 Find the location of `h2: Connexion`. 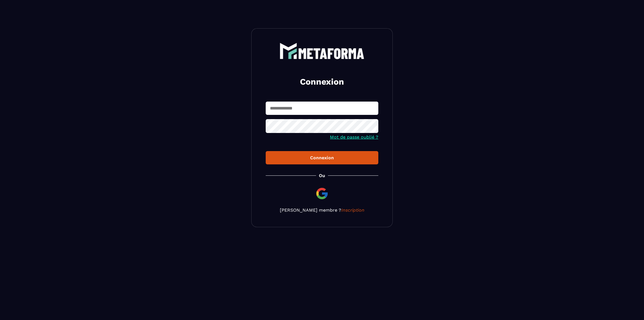

h2: Connexion is located at coordinates (322, 82).